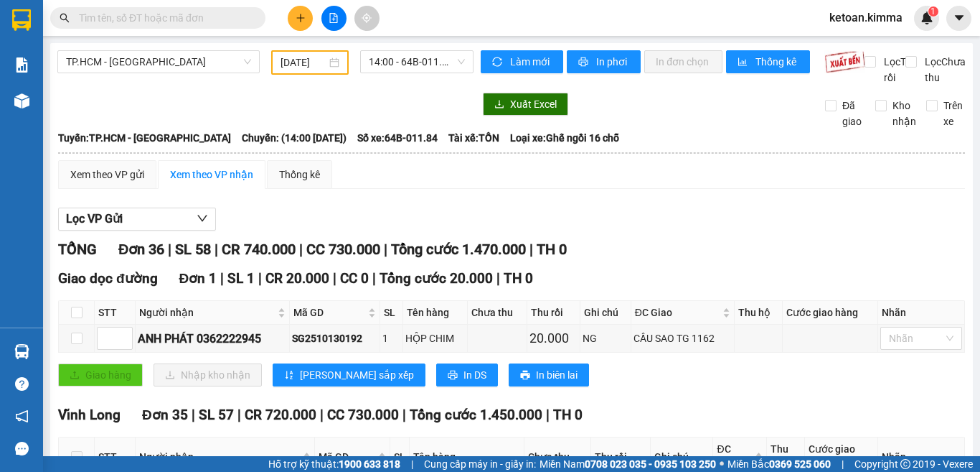  What do you see at coordinates (953, 114) in the screenshot?
I see `span: Trên xe` at bounding box center [953, 114].